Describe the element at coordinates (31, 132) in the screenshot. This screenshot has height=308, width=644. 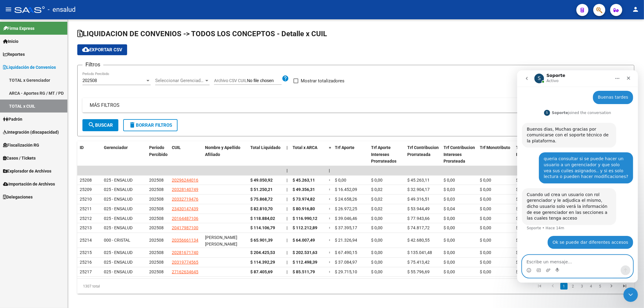
I see `span: Integración (discapacidad)` at that location.